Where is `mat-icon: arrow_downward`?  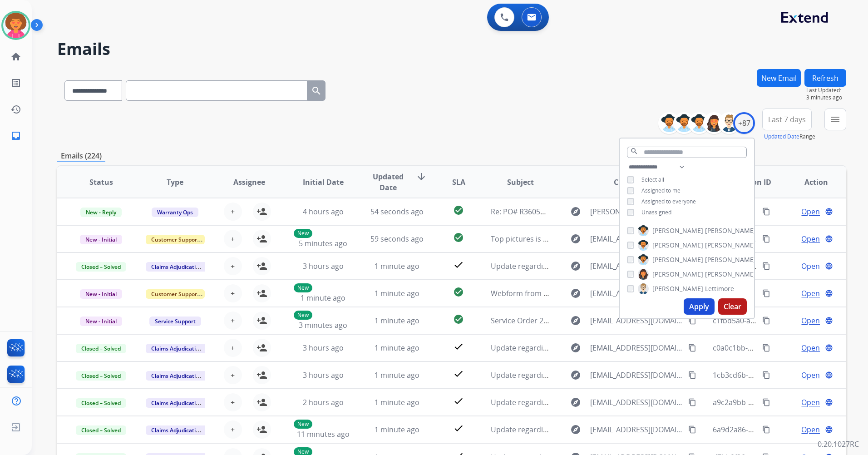 mat-icon: arrow_downward is located at coordinates (421, 176).